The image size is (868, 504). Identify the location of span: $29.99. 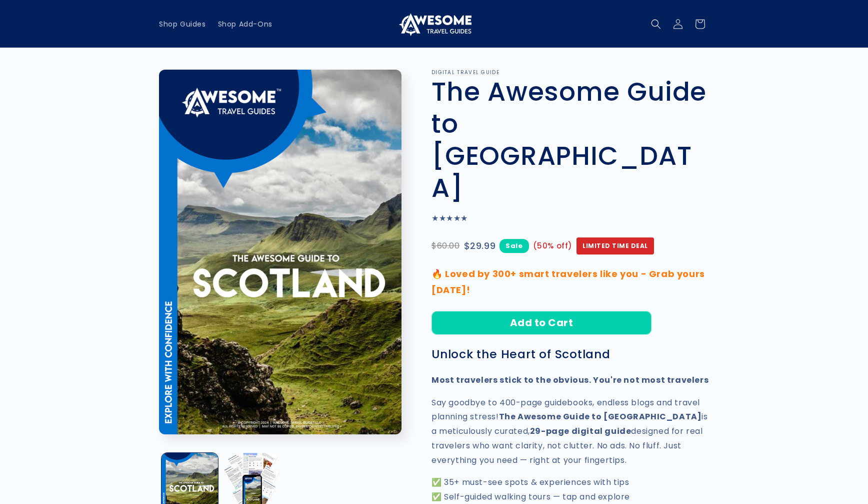
(480, 246).